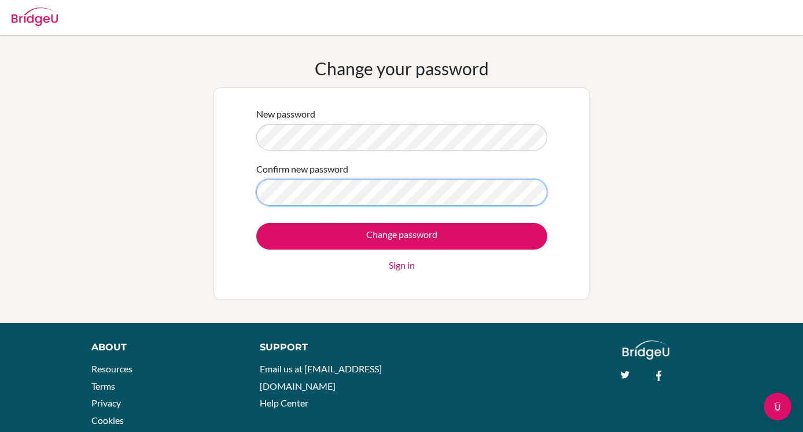 Image resolution: width=803 pixels, height=432 pixels. I want to click on a: Help Center, so click(284, 402).